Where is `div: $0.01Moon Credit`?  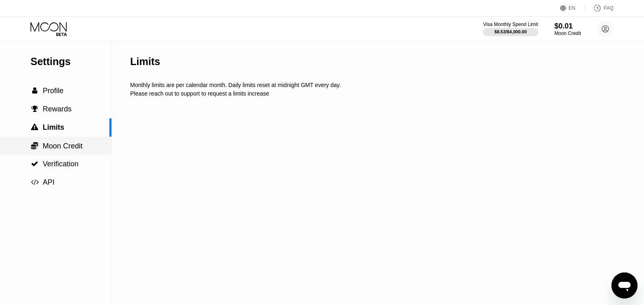
div: $0.01Moon Credit is located at coordinates (568, 29).